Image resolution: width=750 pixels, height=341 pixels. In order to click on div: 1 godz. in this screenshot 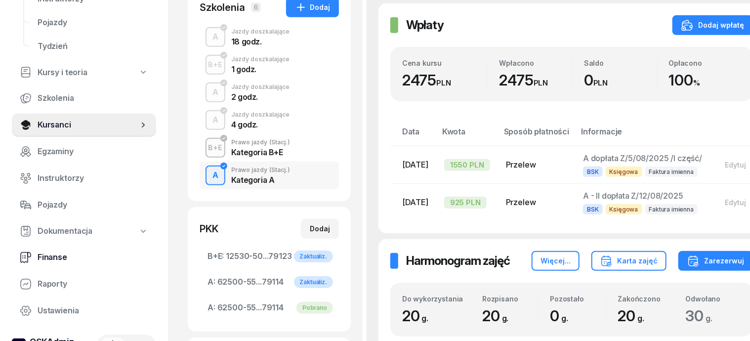, I will do `click(260, 69)`.